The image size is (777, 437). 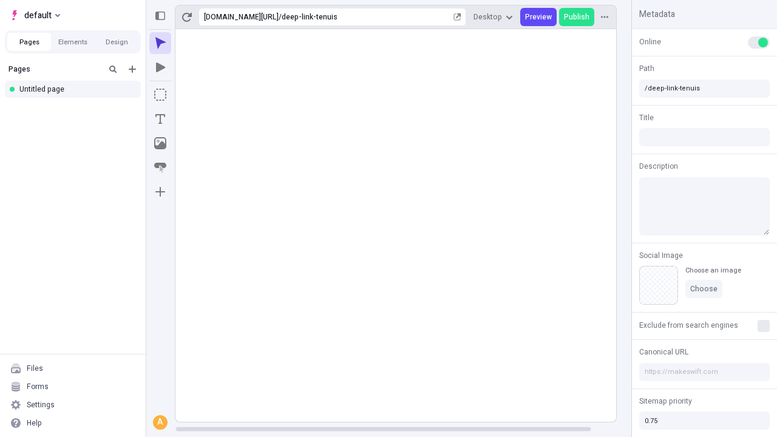 I want to click on span: default, so click(x=38, y=15).